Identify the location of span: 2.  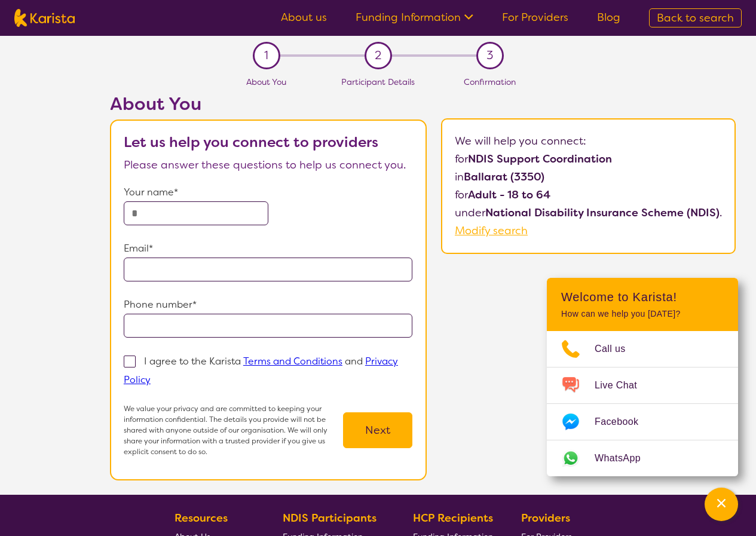
(378, 55).